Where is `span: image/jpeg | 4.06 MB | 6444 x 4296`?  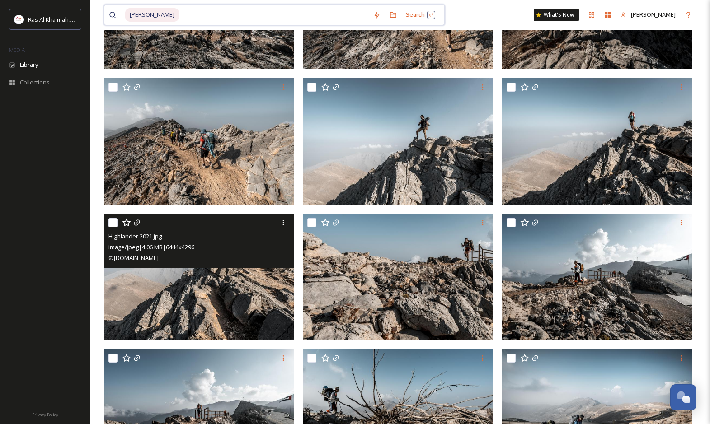
span: image/jpeg | 4.06 MB | 6444 x 4296 is located at coordinates (151, 247).